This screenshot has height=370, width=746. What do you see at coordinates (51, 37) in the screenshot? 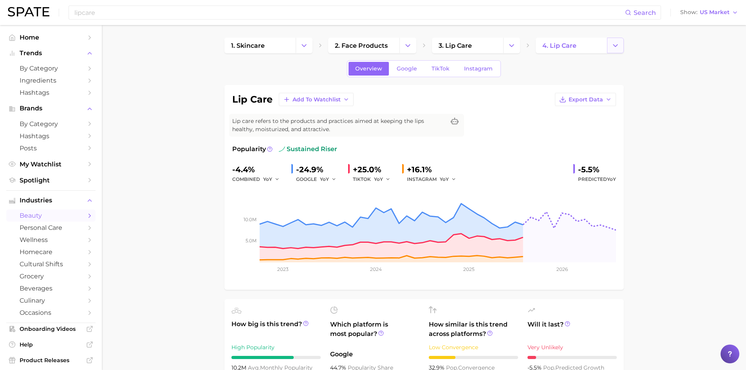
I see `span: Home` at bounding box center [51, 37].